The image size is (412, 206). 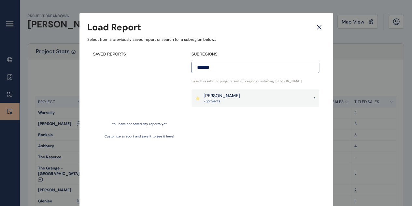 I want to click on h4: SUBREGIONS, so click(x=256, y=54).